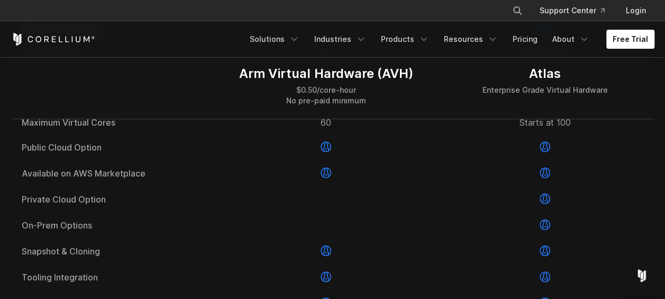 The image size is (665, 299). Describe the element at coordinates (114, 225) in the screenshot. I see `span: On-Prem Options` at that location.